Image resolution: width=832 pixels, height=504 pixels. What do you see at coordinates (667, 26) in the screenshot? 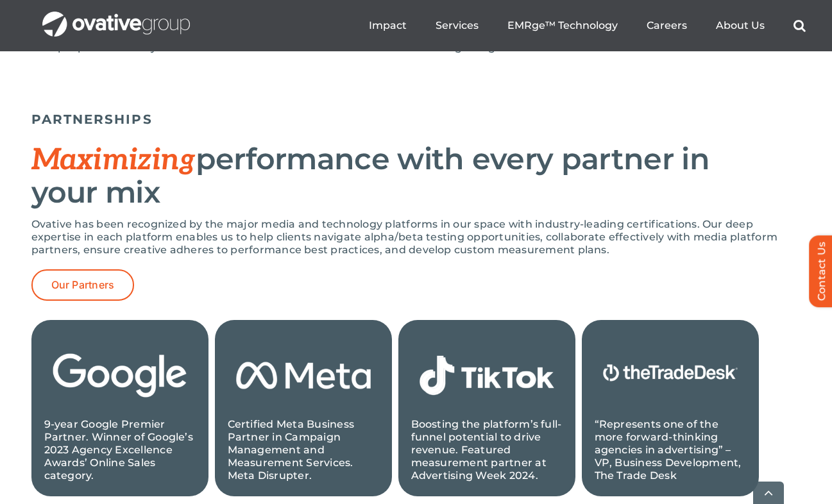
I see `a: Careers` at bounding box center [667, 26].